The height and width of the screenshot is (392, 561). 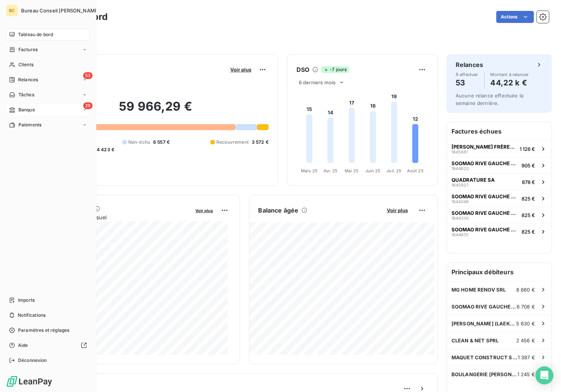 What do you see at coordinates (104, 150) in the screenshot?
I see `span: -4 423 €` at bounding box center [104, 150].